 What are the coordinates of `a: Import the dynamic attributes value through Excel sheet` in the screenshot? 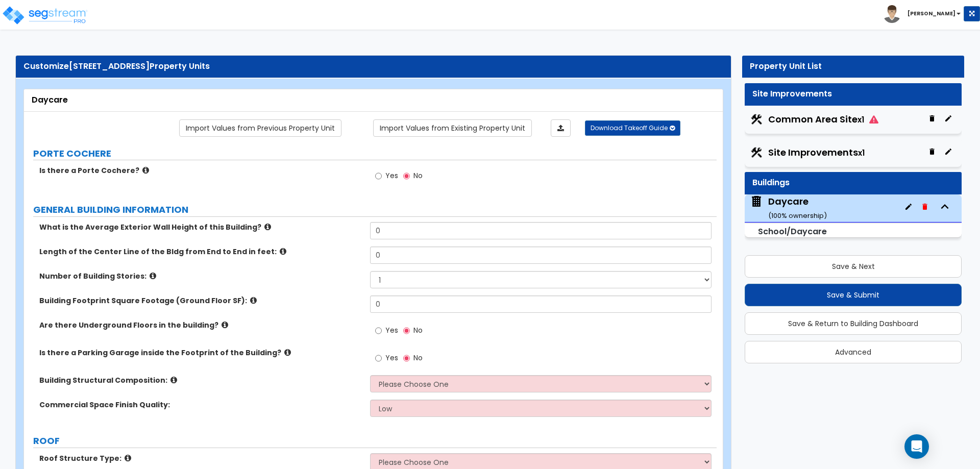 It's located at (560, 128).